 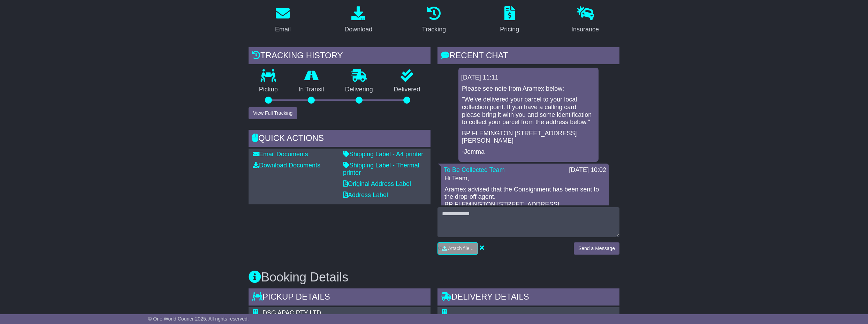 What do you see at coordinates (340, 298) in the screenshot?
I see `div: Pickup Details` at bounding box center [340, 298].